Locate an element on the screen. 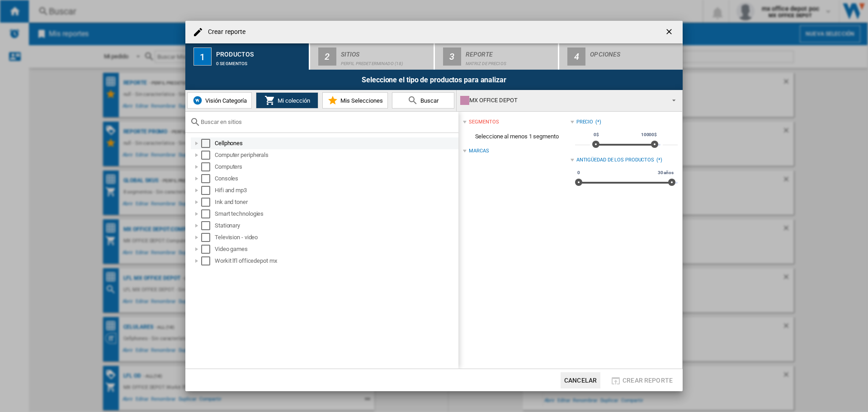  button: 1 Productos 0 segmentos is located at coordinates (247, 57).